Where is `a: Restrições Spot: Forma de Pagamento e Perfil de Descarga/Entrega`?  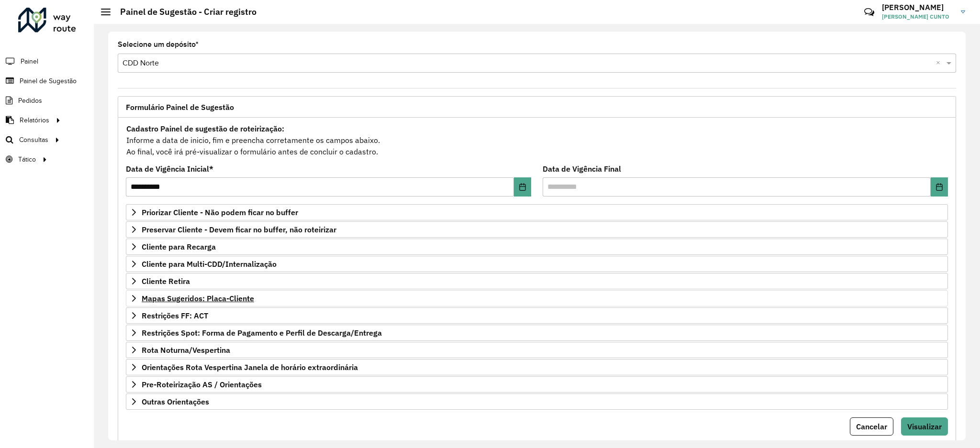
a: Restrições Spot: Forma de Pagamento e Perfil de Descarga/Entrega is located at coordinates (537, 333).